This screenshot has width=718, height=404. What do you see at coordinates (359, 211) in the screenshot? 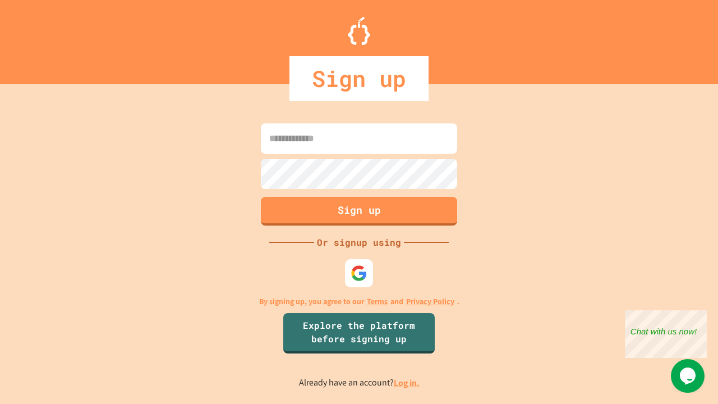
I see `button: Sign up` at bounding box center [359, 211].